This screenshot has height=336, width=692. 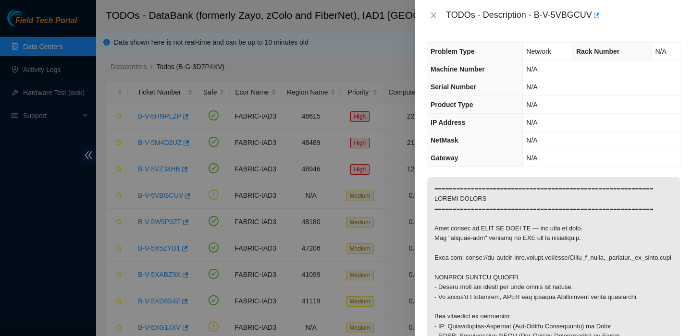 I want to click on span: Rack Number, so click(x=598, y=51).